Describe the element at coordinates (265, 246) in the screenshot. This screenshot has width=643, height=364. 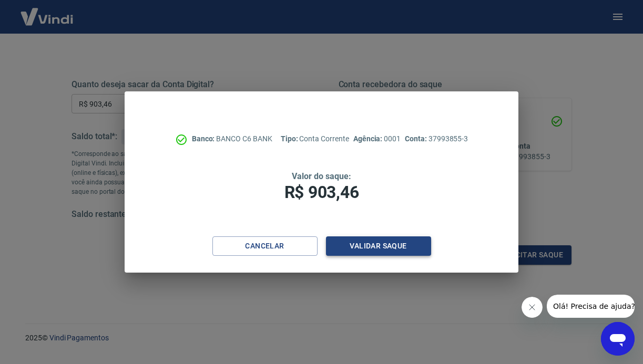
I see `button: Cancelar` at that location.